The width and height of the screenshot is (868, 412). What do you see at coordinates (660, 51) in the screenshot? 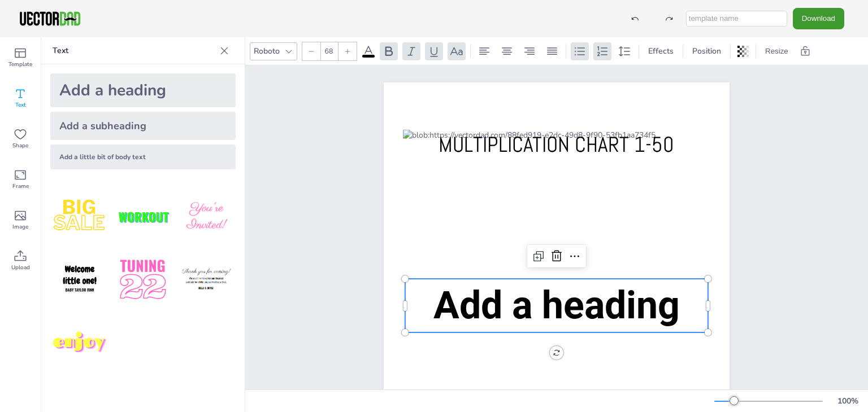
I see `span: Effects` at bounding box center [660, 51].